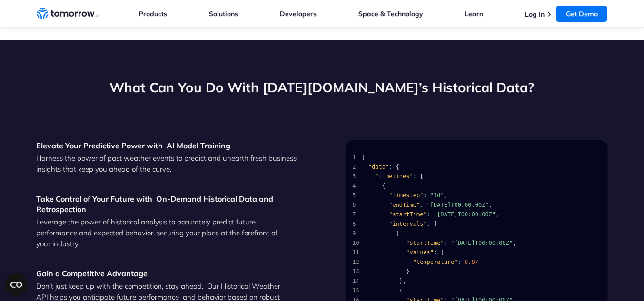 The width and height of the screenshot is (644, 301). I want to click on strong: Elevate Your Predictive Power with AI Model Training, so click(134, 146).